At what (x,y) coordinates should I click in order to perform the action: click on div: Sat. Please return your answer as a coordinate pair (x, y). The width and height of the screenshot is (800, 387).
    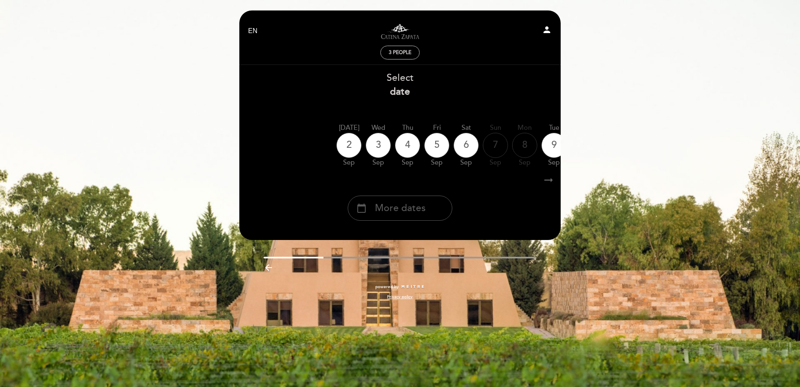
    Looking at the image, I should click on (466, 128).